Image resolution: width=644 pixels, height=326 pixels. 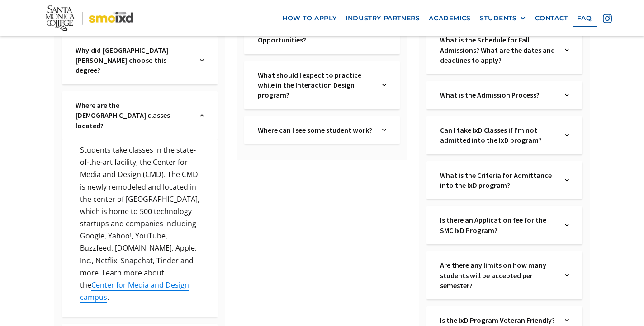 What do you see at coordinates (498, 135) in the screenshot?
I see `a: Can I take IxD Classes if I’m not admitted into the IxD program?` at bounding box center [498, 135].